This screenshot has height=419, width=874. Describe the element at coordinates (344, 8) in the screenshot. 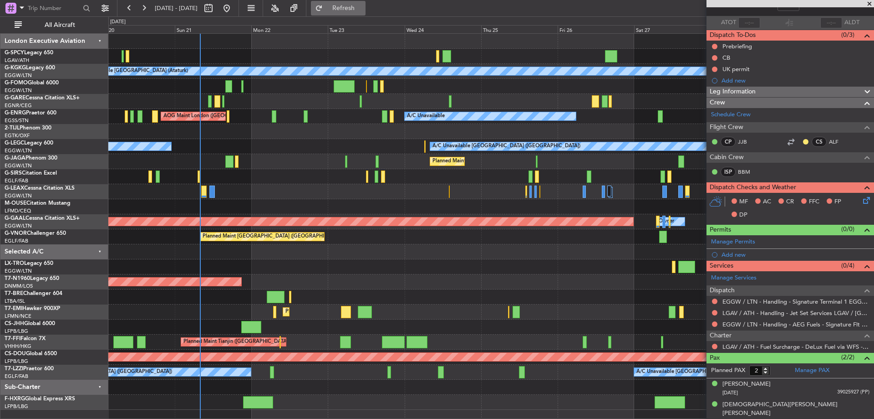

I see `span: Refresh` at that location.